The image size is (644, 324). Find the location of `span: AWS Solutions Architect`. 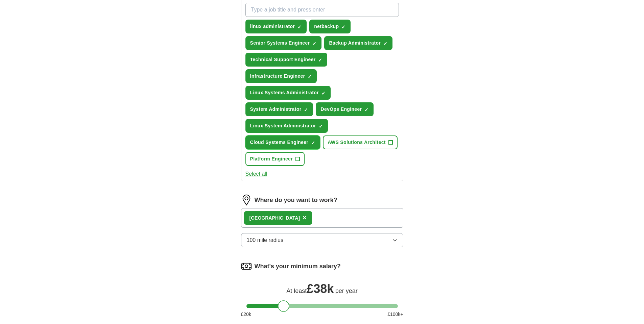

span: AWS Solutions Architect is located at coordinates (356, 142).